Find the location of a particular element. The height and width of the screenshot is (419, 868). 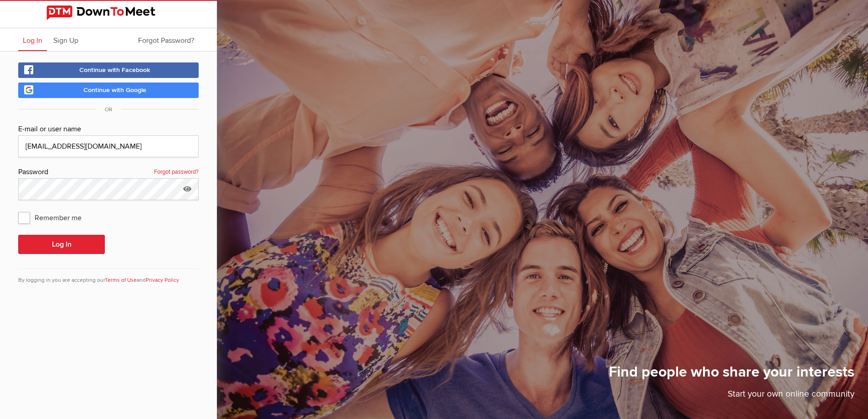

button: Log In is located at coordinates (62, 244).